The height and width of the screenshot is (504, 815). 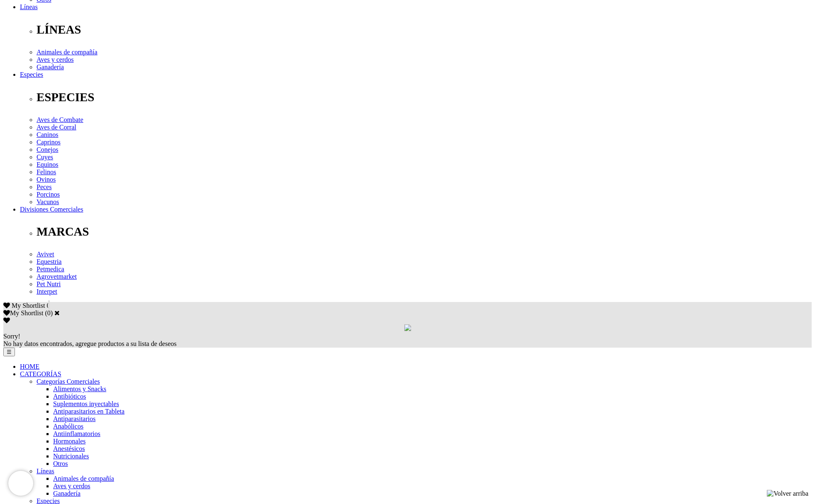 I want to click on span: Porcinos, so click(x=48, y=194).